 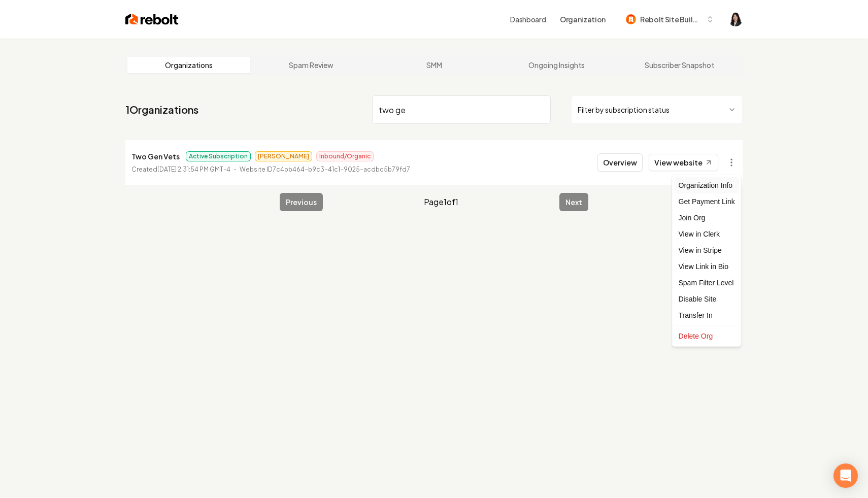 What do you see at coordinates (707, 299) in the screenshot?
I see `div: Disable Site` at bounding box center [707, 299].